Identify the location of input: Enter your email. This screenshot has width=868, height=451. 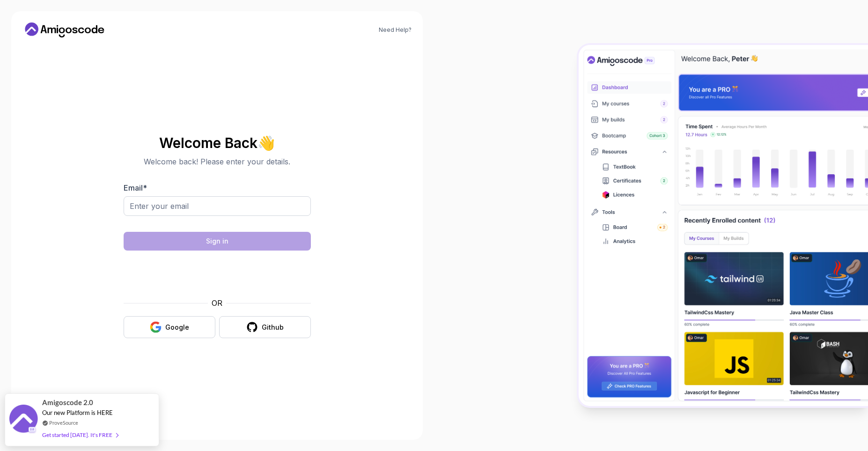
(218, 206).